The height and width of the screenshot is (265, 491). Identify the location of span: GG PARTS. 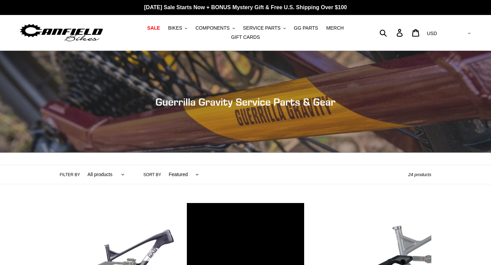
(306, 28).